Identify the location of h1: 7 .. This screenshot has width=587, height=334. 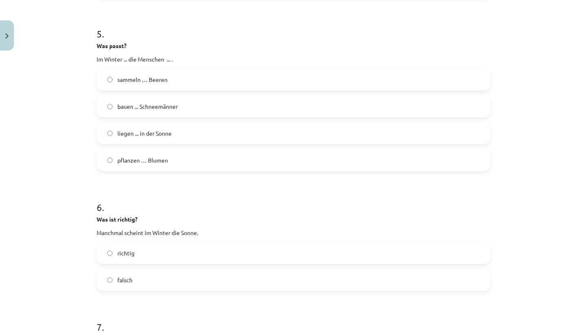
(293, 320).